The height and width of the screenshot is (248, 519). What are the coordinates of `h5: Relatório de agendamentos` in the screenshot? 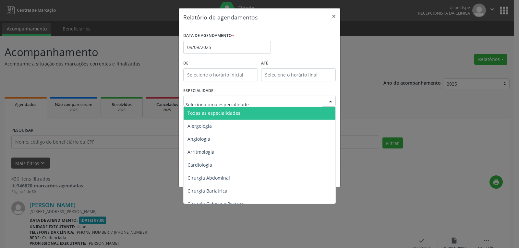 It's located at (220, 17).